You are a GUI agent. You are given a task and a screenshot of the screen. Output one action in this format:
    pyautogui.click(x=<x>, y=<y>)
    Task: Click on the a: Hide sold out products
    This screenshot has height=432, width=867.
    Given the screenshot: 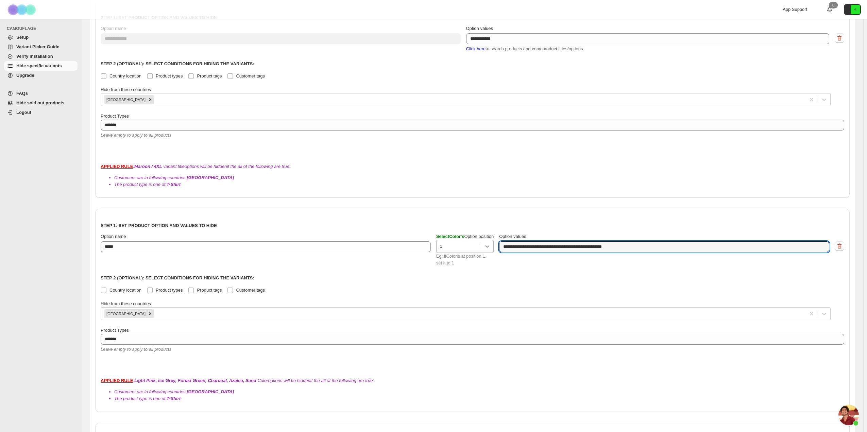 What is the action you would take?
    pyautogui.click(x=41, y=103)
    